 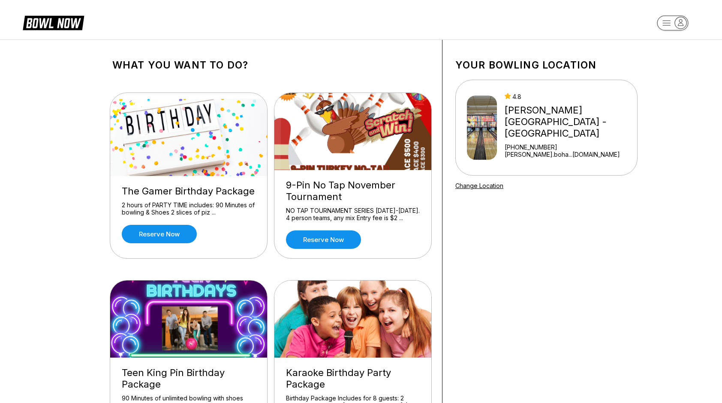 I want to click on img: Kingpin's Alley - South Glens Falls, so click(x=482, y=128).